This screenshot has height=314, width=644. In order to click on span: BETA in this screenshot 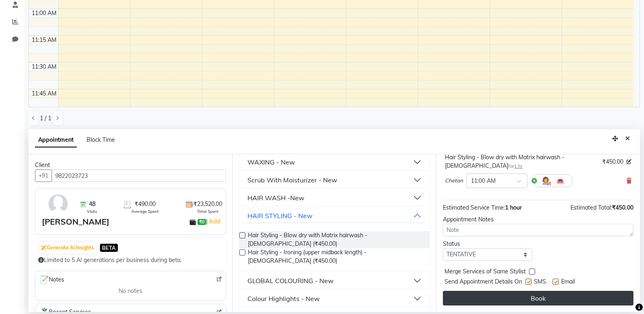, I will do `click(109, 247)`.